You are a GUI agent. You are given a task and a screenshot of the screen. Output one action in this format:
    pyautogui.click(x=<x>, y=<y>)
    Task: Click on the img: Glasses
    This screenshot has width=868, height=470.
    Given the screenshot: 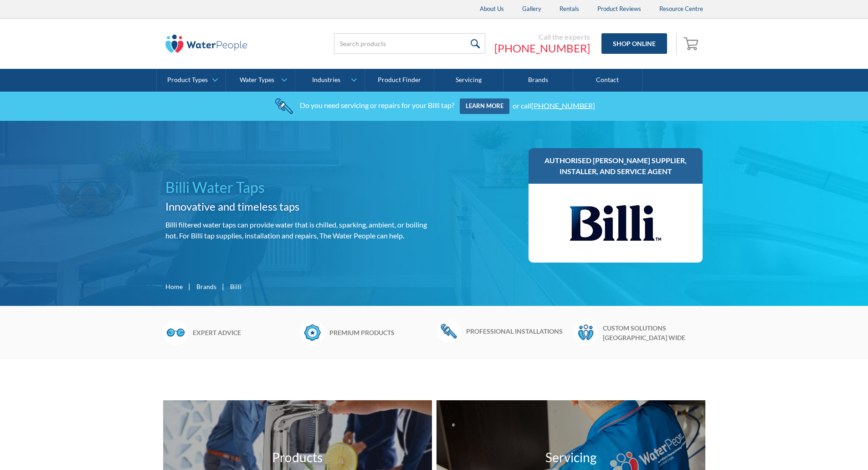 What is the action you would take?
    pyautogui.click(x=175, y=333)
    